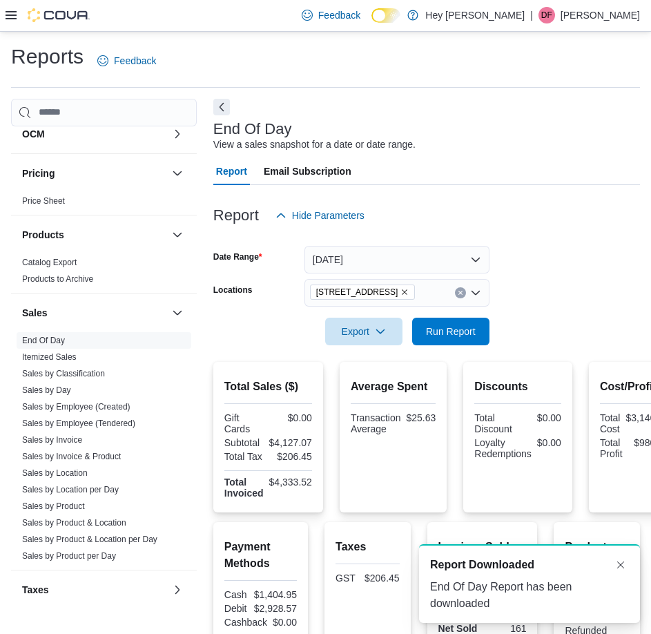 This screenshot has height=634, width=651. Describe the element at coordinates (253, 129) in the screenshot. I see `h3: End Of Day` at that location.